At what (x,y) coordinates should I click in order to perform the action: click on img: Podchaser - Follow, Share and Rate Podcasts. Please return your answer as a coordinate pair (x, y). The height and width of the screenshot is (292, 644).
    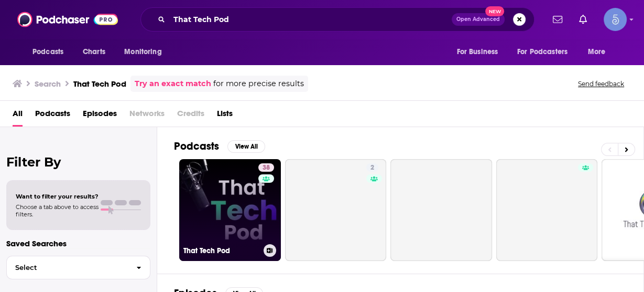
    Looking at the image, I should click on (67, 19).